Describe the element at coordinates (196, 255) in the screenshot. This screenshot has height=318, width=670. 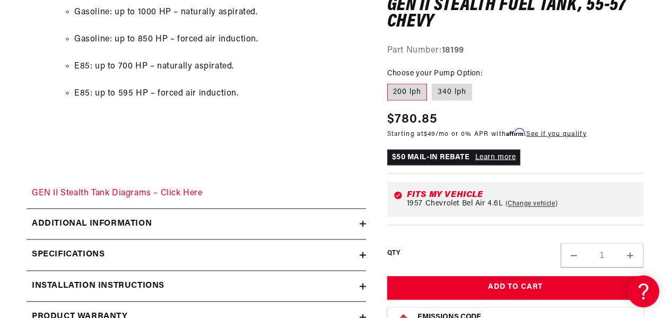
I see `summary: Specifications` at that location.